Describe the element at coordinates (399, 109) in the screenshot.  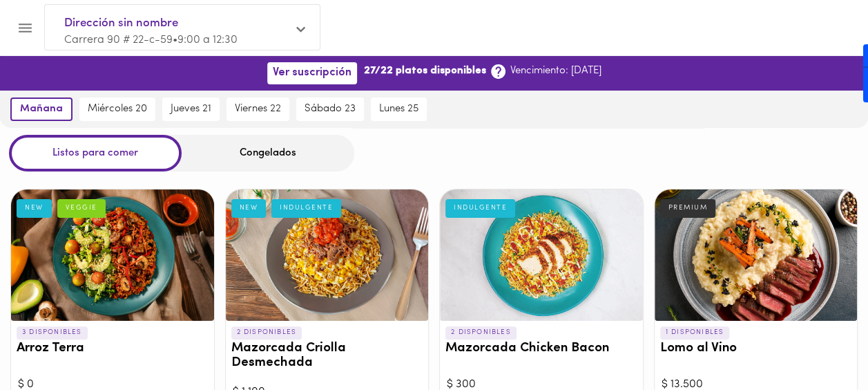
I see `button: lunes 25` at that location.